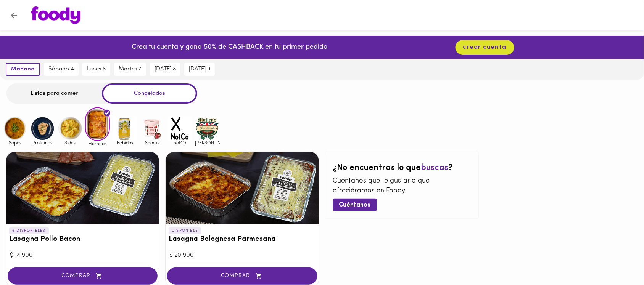  I want to click on p: Crea tu cuenta y gana 50% de CASHBACK en tu primer pedido, so click(230, 47).